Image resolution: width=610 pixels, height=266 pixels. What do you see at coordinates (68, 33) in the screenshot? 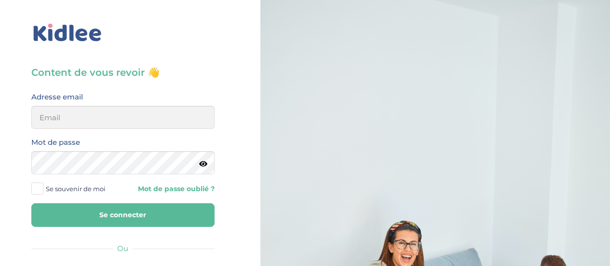
I see `img: logo_kidlee_bleu` at bounding box center [68, 33].